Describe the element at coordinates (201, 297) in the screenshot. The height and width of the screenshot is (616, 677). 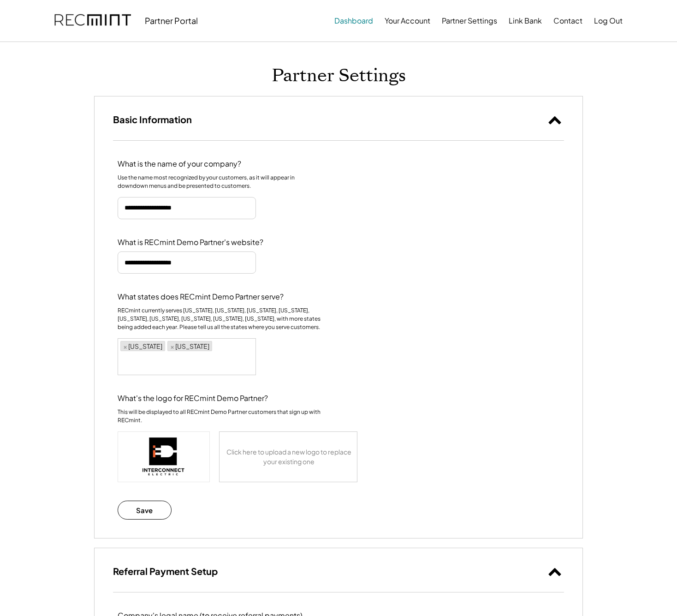
I see `div: What states does RECmint Demo Partner serve?` at that location.